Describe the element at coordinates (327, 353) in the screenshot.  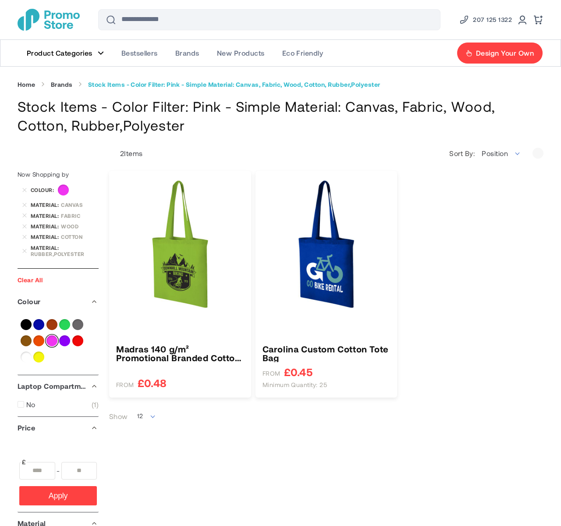
I see `h3: Carolina Custom Cotton Tote Bag` at that location.